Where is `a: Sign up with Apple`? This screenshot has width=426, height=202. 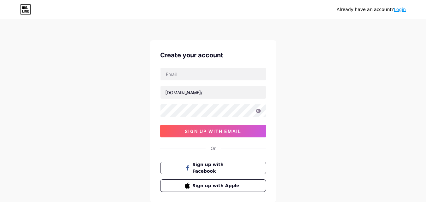 a: Sign up with Apple is located at coordinates (213, 186).